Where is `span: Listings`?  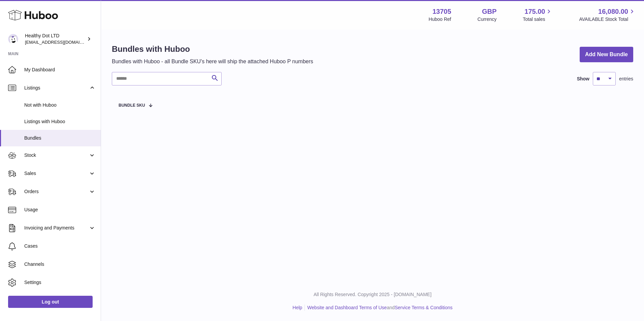 span: Listings is located at coordinates (57, 88).